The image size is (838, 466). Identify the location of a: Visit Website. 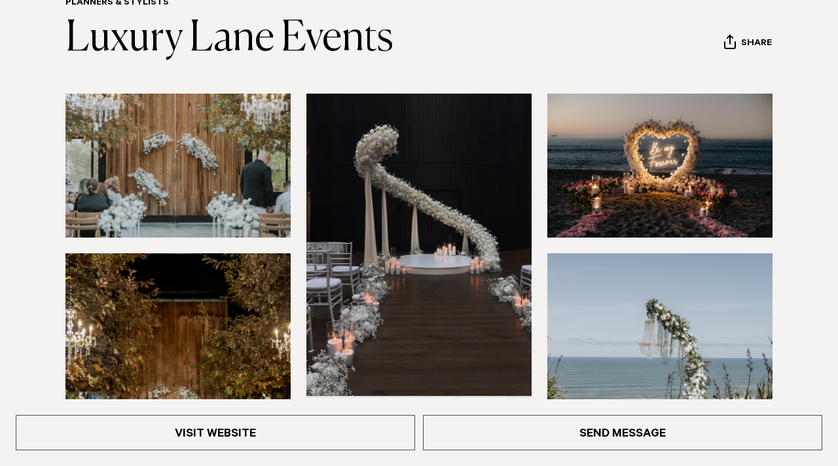
(215, 433).